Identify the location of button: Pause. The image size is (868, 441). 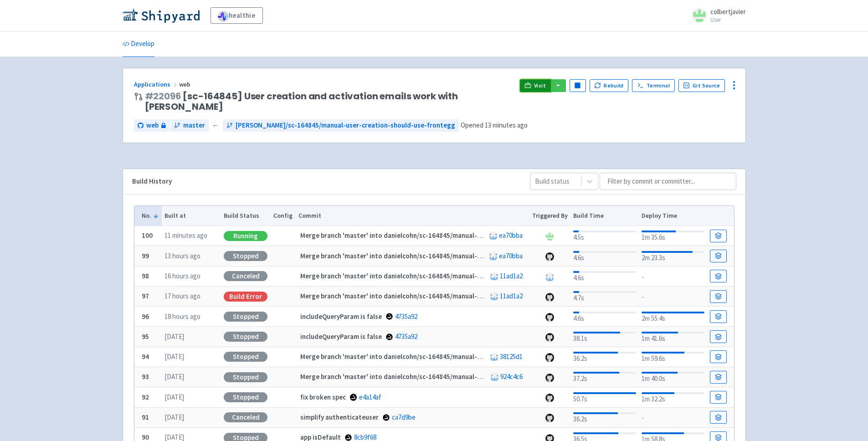
(578, 85).